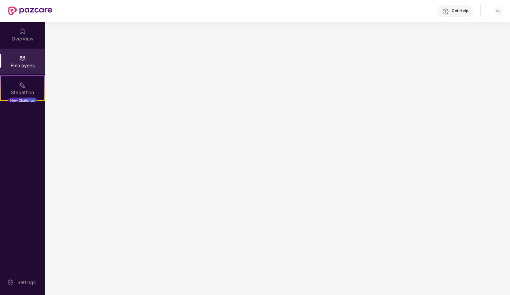 This screenshot has height=295, width=510. Describe the element at coordinates (460, 11) in the screenshot. I see `div: Get Help` at that location.